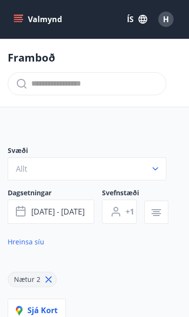 Image resolution: width=189 pixels, height=317 pixels. I want to click on button: +1, so click(119, 212).